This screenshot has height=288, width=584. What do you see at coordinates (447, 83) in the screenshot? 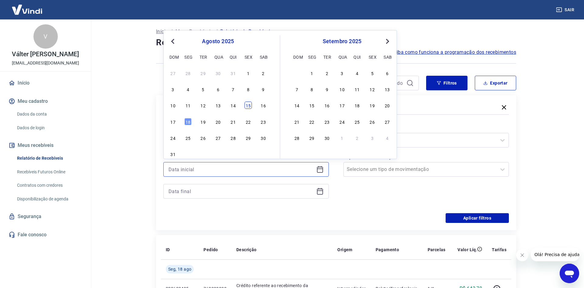
I see `button: Filtros` at bounding box center [447, 83].